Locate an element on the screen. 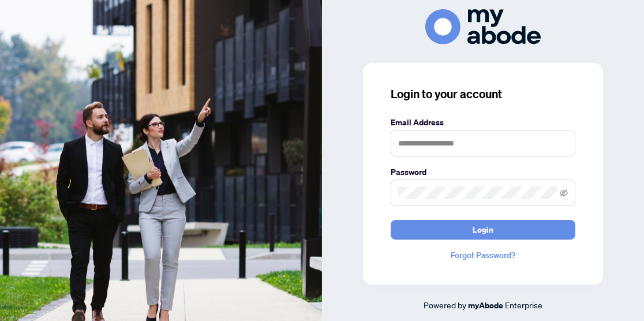 The image size is (644, 321). button: Login is located at coordinates (483, 230).